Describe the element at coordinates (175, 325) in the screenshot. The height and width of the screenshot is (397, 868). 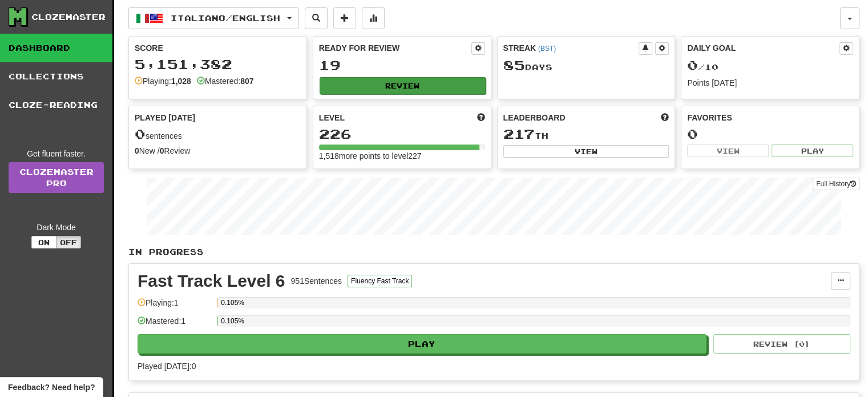
I see `div: Mastered: 1` at that location.